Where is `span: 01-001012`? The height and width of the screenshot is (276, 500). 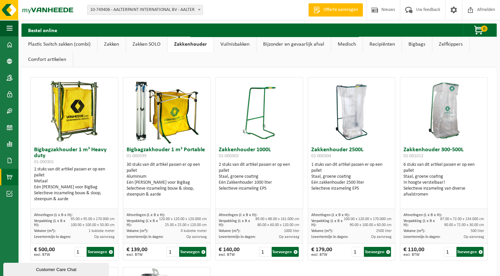
span: 01-001012 is located at coordinates (413, 156).